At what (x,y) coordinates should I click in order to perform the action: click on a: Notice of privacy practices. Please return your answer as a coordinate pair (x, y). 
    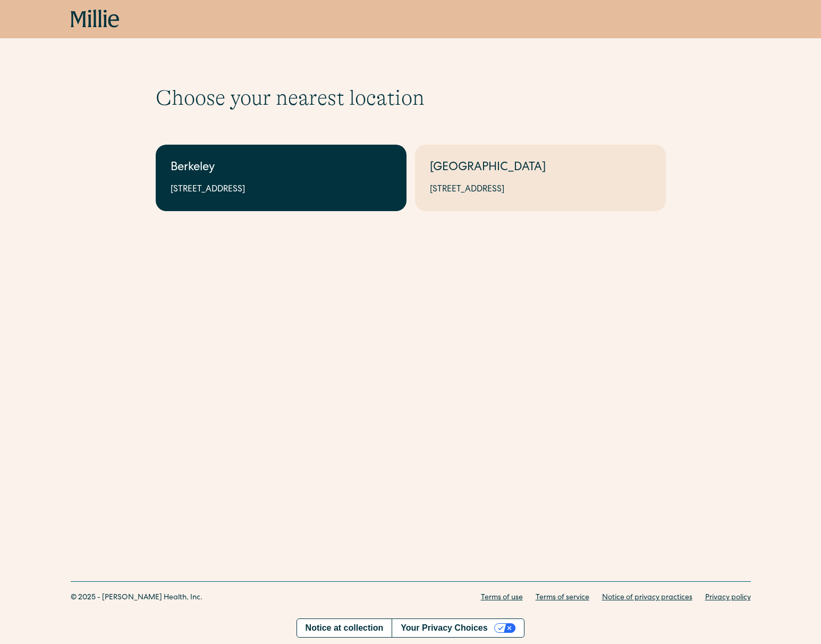
    Looking at the image, I should click on (647, 597).